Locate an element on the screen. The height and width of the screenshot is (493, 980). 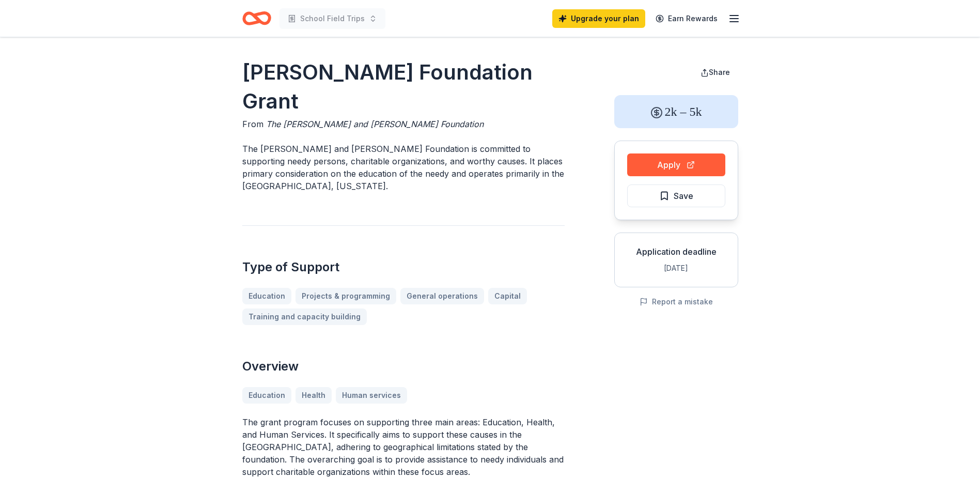
span: Save is located at coordinates (684, 196).